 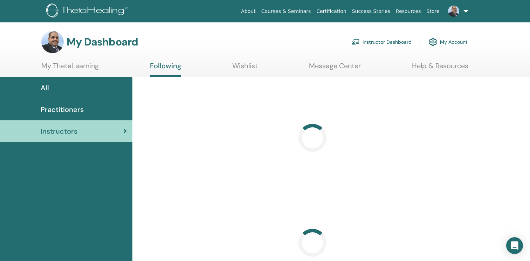 I want to click on img: chalkboard-teacher.svg, so click(x=355, y=42).